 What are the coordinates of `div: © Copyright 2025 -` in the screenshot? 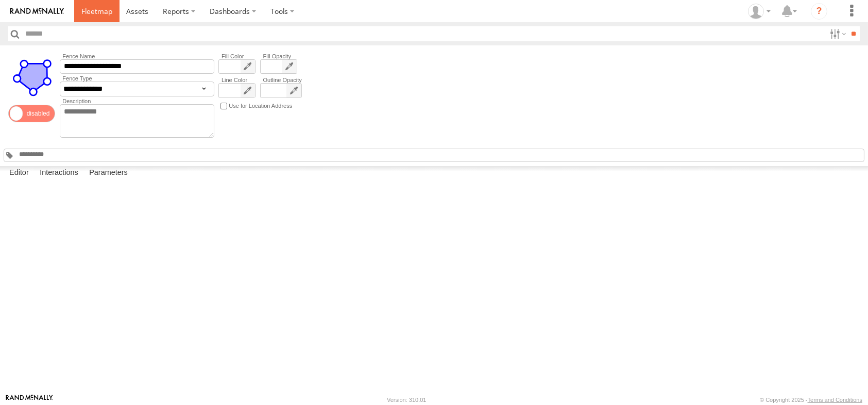 It's located at (811, 399).